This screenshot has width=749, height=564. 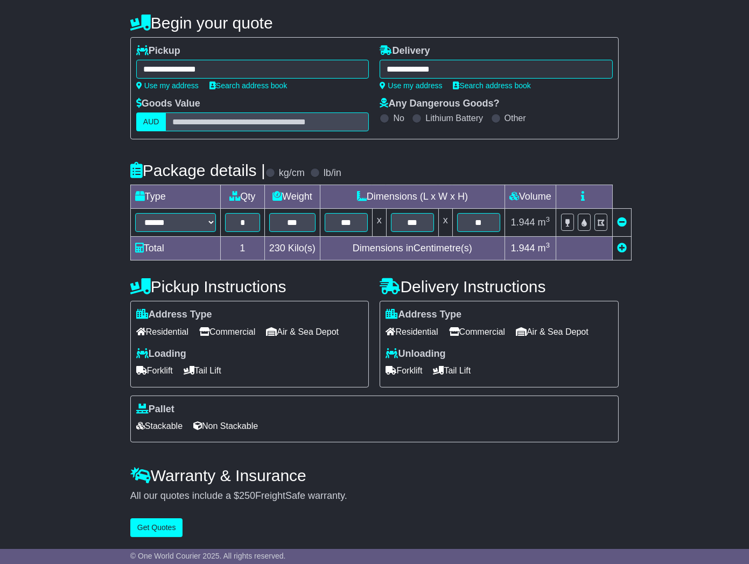 What do you see at coordinates (151, 122) in the screenshot?
I see `label: AUD` at bounding box center [151, 122].